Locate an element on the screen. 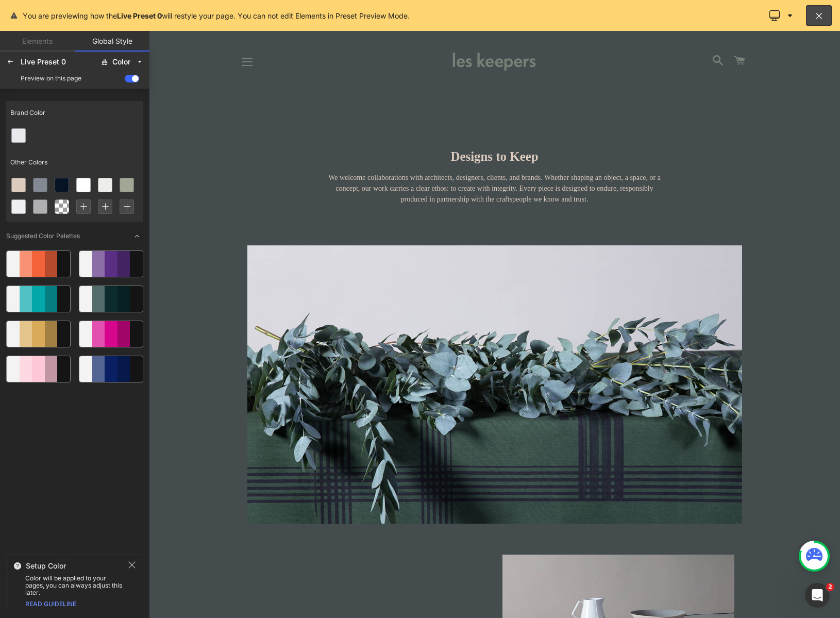  div: Color will be applied to your pages, you can always adjust this later. is located at coordinates (75, 585).